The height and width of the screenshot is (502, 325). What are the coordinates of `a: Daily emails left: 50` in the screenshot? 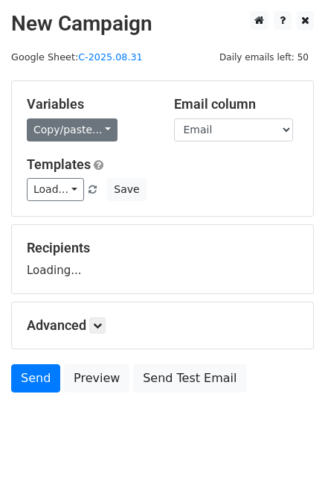 It's located at (264, 57).